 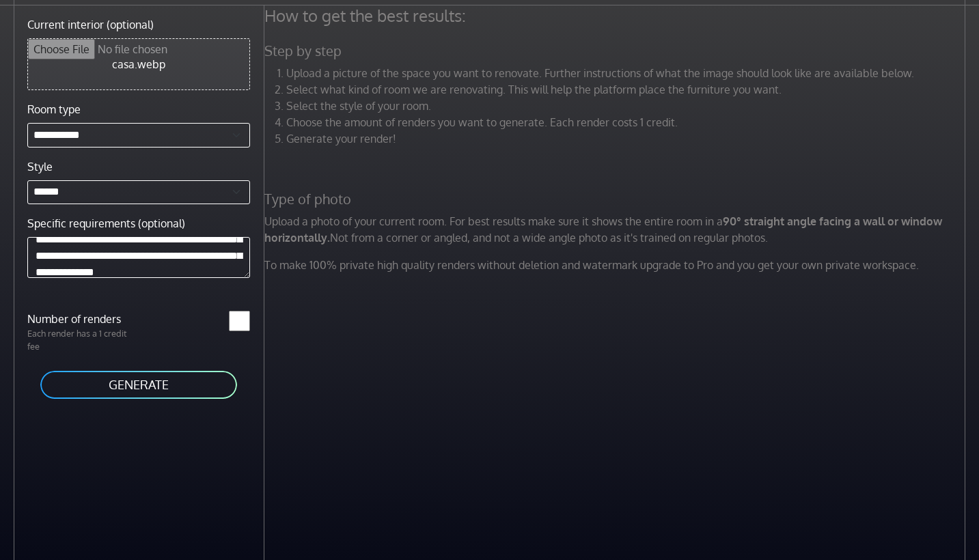 What do you see at coordinates (90, 25) in the screenshot?
I see `label: Current interior (optional)` at bounding box center [90, 25].